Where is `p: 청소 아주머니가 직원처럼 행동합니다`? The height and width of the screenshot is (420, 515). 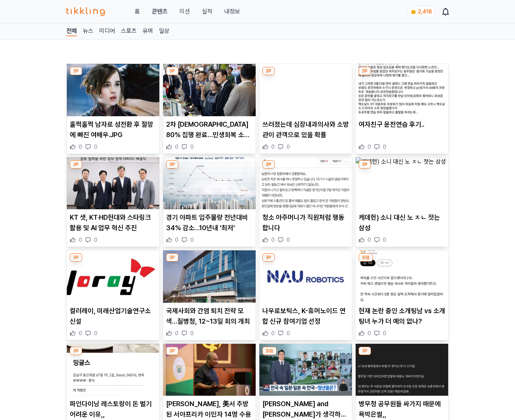 p: 청소 아주머니가 직원처럼 행동합니다 is located at coordinates (306, 223).